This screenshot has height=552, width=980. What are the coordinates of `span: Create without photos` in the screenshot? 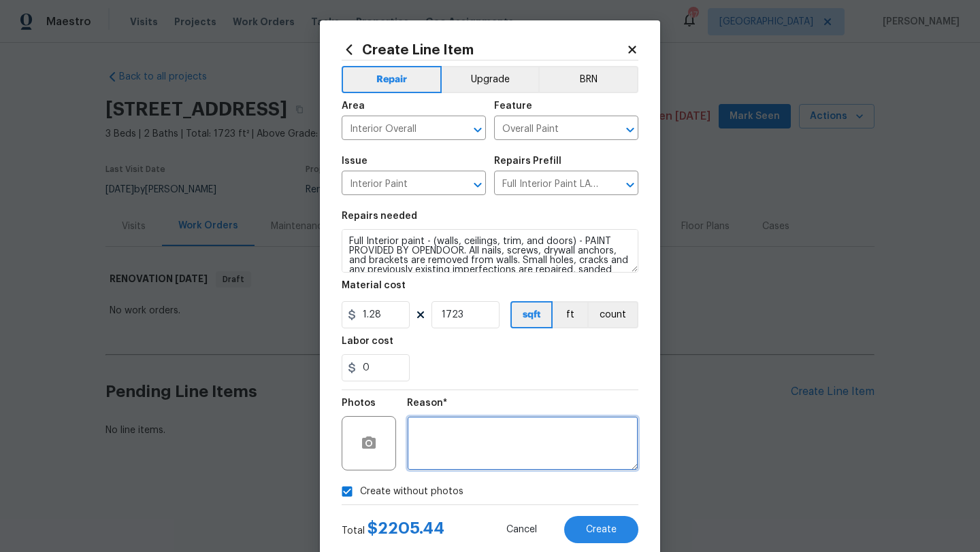 It's located at (412, 491).